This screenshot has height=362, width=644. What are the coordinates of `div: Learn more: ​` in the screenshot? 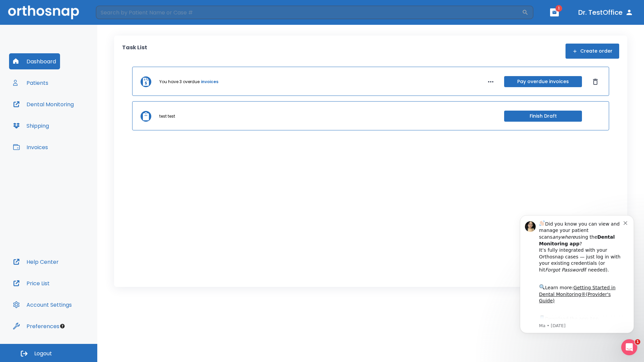 It's located at (71, 92).